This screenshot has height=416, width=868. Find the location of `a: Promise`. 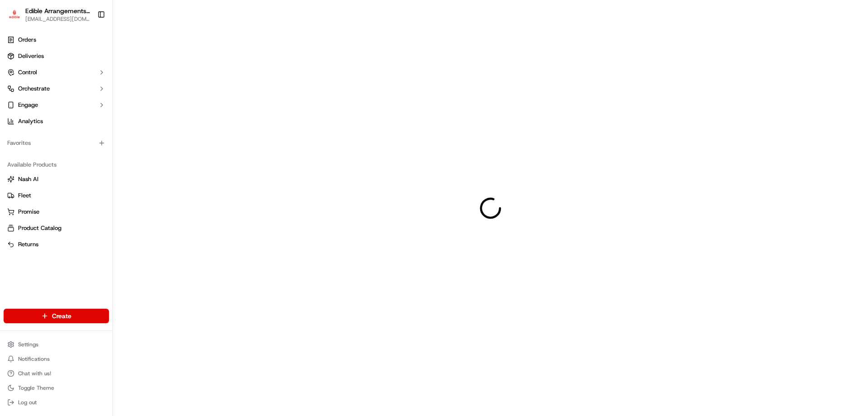

a: Promise is located at coordinates (56, 212).